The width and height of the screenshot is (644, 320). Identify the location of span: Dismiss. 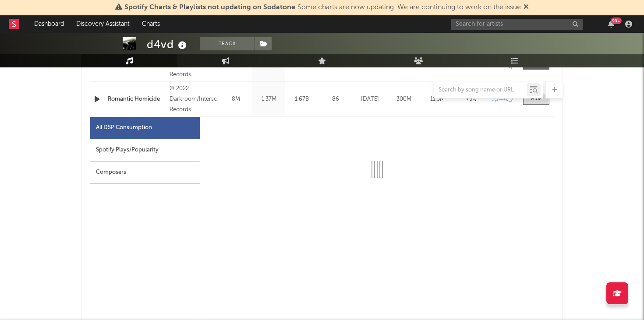
(526, 8).